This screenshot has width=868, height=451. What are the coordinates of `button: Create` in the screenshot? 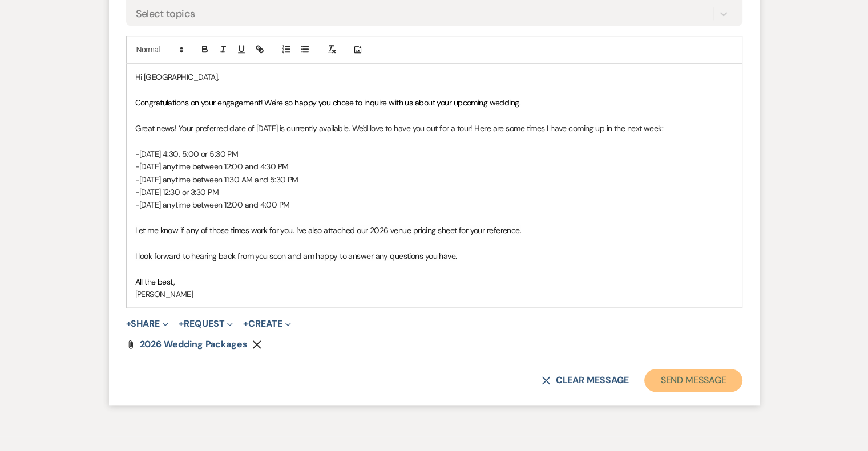 It's located at (266, 324).